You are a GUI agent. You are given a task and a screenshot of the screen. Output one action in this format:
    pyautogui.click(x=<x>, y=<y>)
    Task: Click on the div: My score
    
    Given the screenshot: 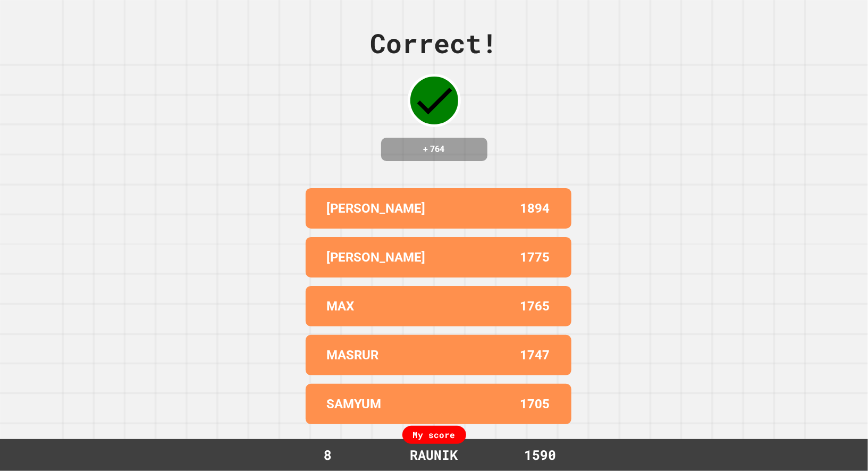 What is the action you would take?
    pyautogui.click(x=434, y=435)
    